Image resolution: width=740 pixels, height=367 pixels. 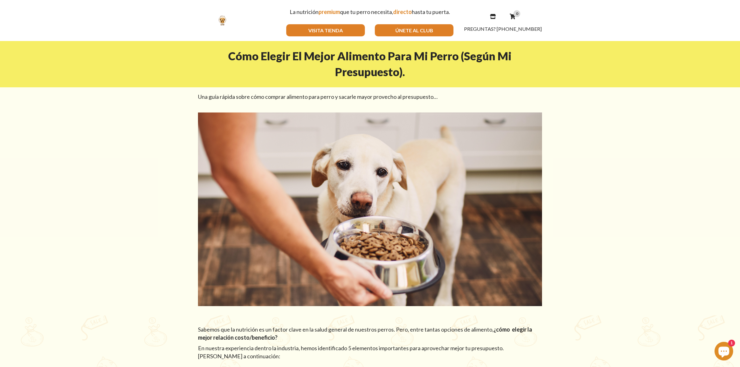 I want to click on img: sam-logo.png, so click(x=222, y=21).